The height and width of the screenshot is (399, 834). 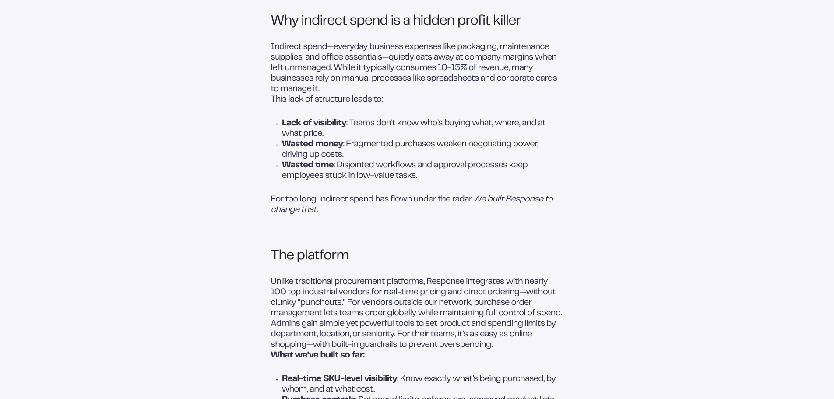 I want to click on p: Indirect spend—everyday business expenses like packaging, maintenance supplies, and office essent..., so click(x=417, y=68).